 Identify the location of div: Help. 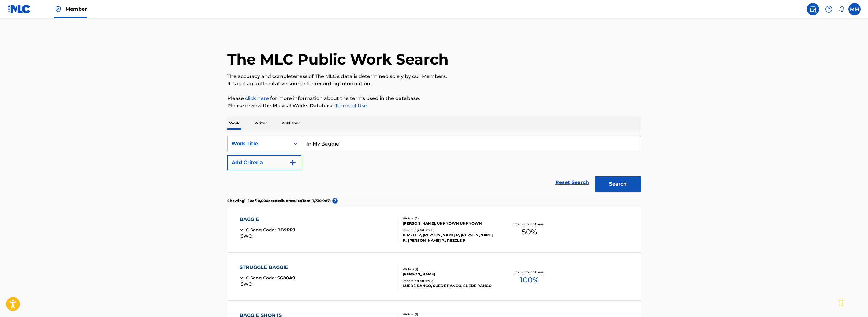
(829, 9).